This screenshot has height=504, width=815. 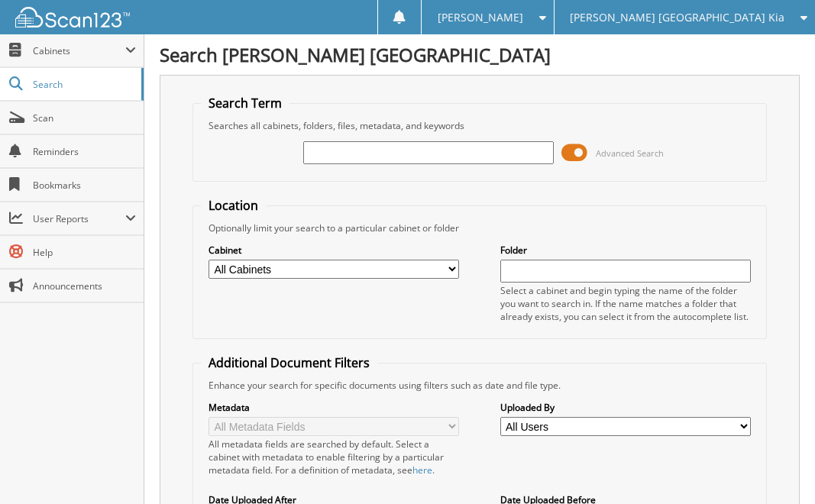 I want to click on span: Announcements, so click(x=84, y=285).